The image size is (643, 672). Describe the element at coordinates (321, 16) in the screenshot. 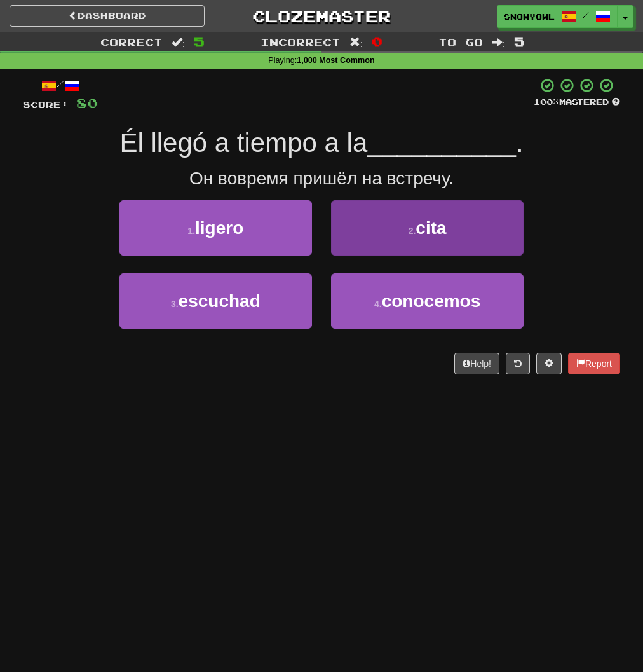

I see `a: Clozemaster` at that location.